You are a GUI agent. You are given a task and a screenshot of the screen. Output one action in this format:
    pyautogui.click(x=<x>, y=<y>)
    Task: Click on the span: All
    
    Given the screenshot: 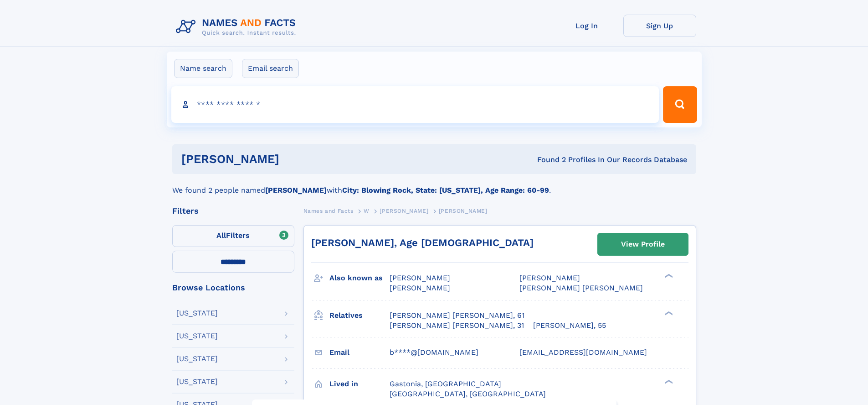 What is the action you would take?
    pyautogui.click(x=221, y=235)
    